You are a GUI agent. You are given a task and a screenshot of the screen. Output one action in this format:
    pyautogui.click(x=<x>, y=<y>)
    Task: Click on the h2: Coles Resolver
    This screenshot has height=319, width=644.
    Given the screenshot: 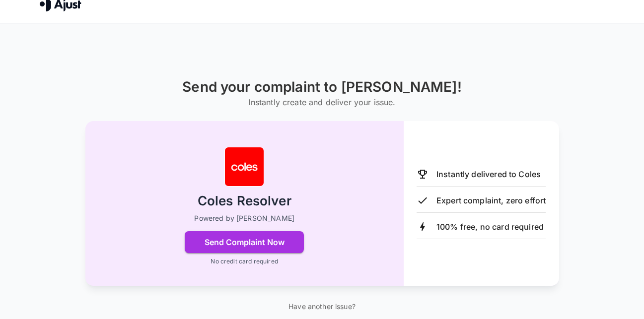 What is the action you would take?
    pyautogui.click(x=245, y=201)
    